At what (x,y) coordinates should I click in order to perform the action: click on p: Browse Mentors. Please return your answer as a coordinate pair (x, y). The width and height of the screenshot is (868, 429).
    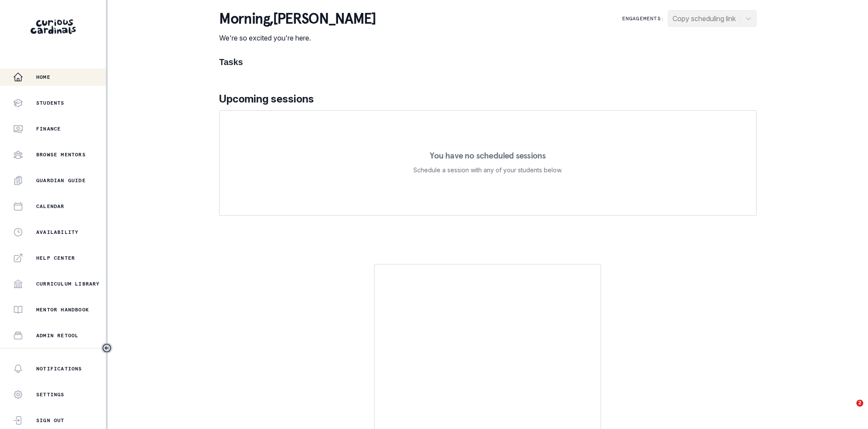
    Looking at the image, I should click on (61, 155).